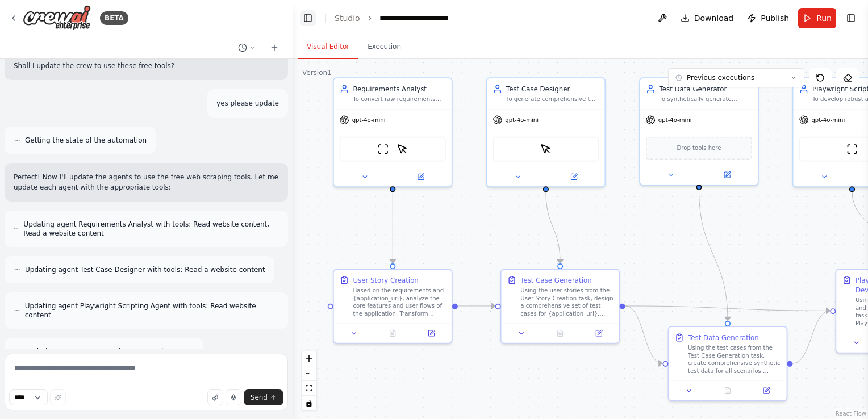 The image size is (868, 419). What do you see at coordinates (151, 229) in the screenshot?
I see `span: Updating agent Requirements Analyst with tools: Read website content, Read a website content` at bounding box center [151, 229].